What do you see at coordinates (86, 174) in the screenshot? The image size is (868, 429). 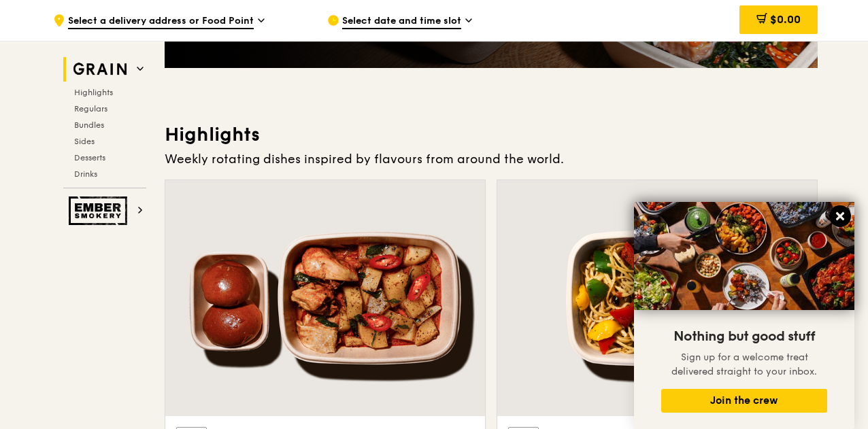 I see `span: Drinks` at bounding box center [86, 174].